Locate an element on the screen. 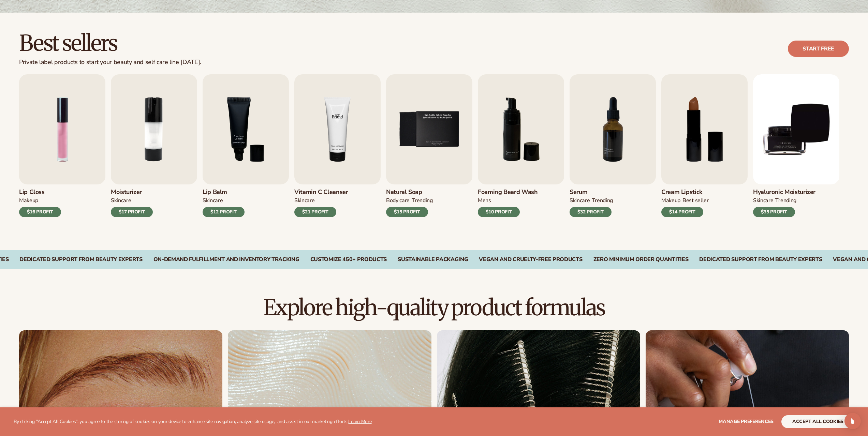  div: $14 PROFIT is located at coordinates (682, 212).